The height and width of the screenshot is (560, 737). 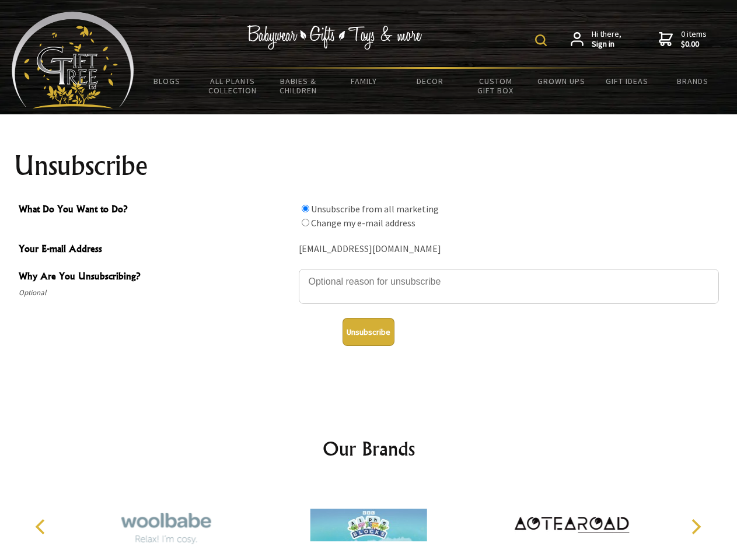 I want to click on h1: Unsubscribe, so click(x=368, y=166).